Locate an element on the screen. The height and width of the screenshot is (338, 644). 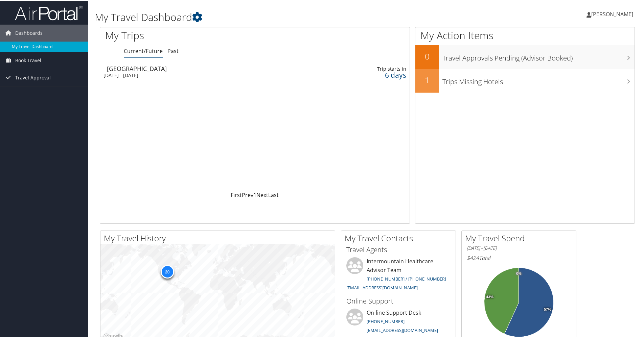
h1: My Trips is located at coordinates (191, 35).